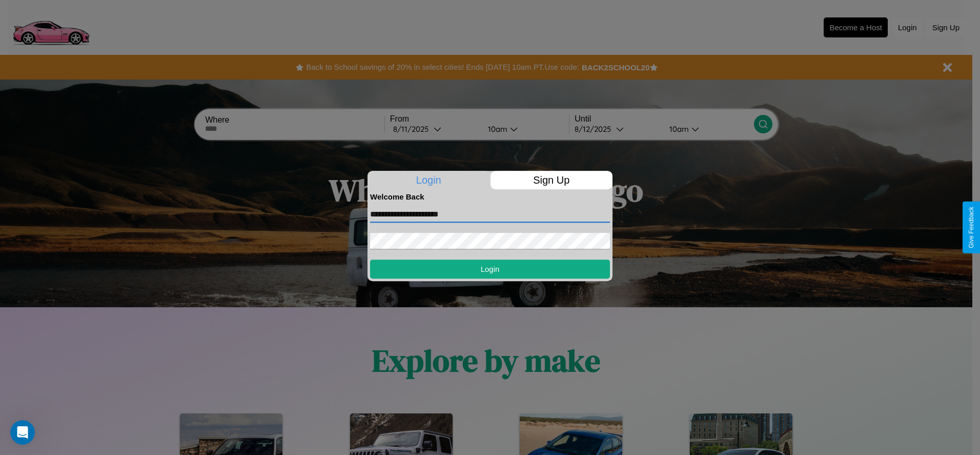  What do you see at coordinates (490, 196) in the screenshot?
I see `h4: Welcome Back` at bounding box center [490, 196].